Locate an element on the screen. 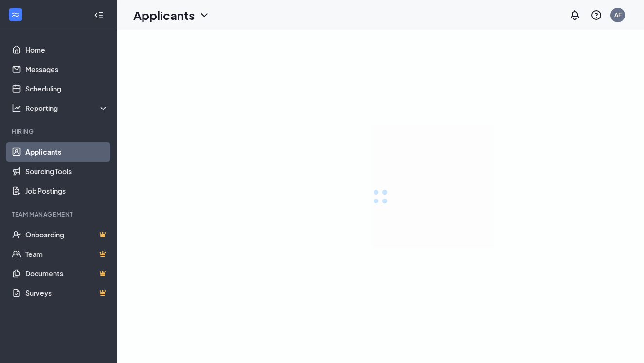 This screenshot has width=644, height=363. a: TeamCrown is located at coordinates (66, 254).